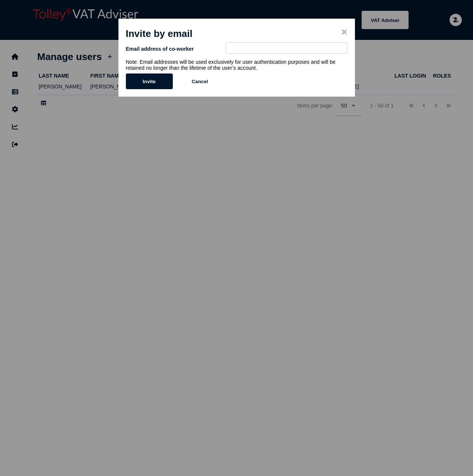  Describe the element at coordinates (236, 65) in the screenshot. I see `div: Note: Email addresses will be used exclusively for user authentication purposes and will be retai...` at that location.